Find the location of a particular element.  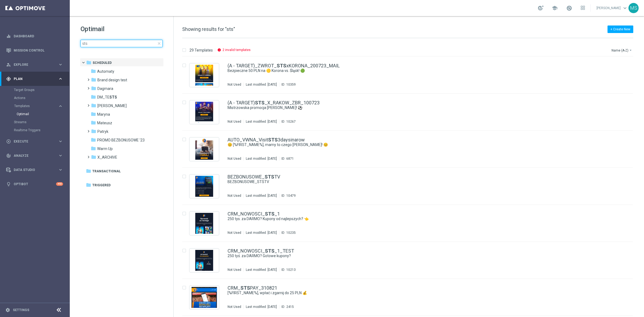

img: 10213.jpeg is located at coordinates (204, 260).